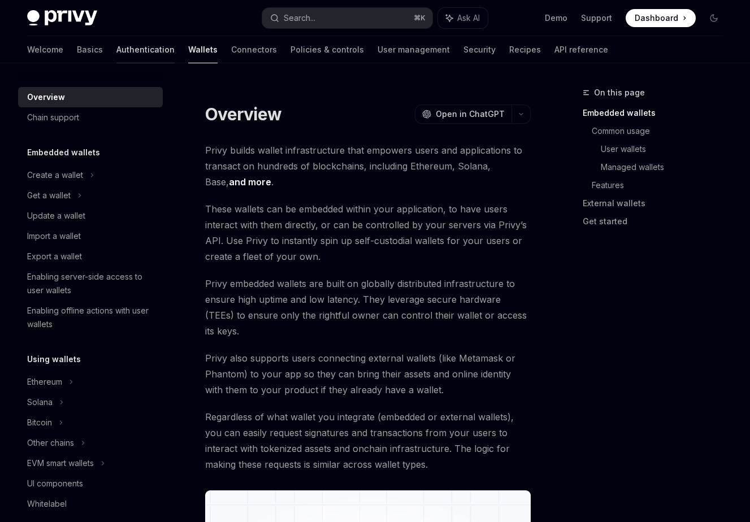  What do you see at coordinates (662, 131) in the screenshot?
I see `a: Common usage` at bounding box center [662, 131].